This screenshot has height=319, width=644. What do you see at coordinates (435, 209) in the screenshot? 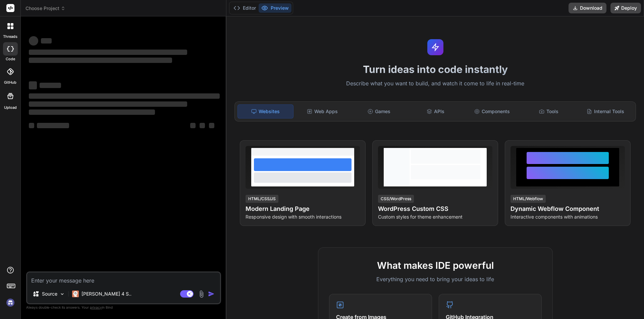
I see `h4: WordPress Custom CSS` at bounding box center [435, 209].